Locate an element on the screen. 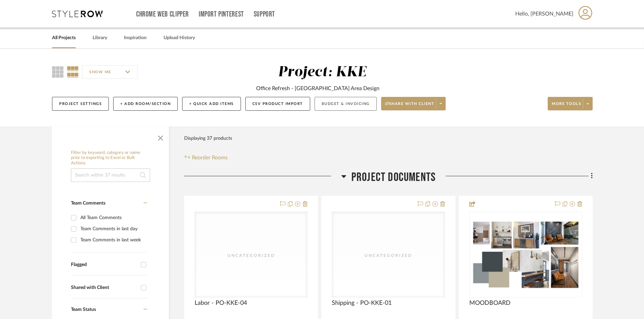  h6: Filter by keyword, category or name prior to exporting to Excel or Bulk Actions is located at coordinates (111, 158).